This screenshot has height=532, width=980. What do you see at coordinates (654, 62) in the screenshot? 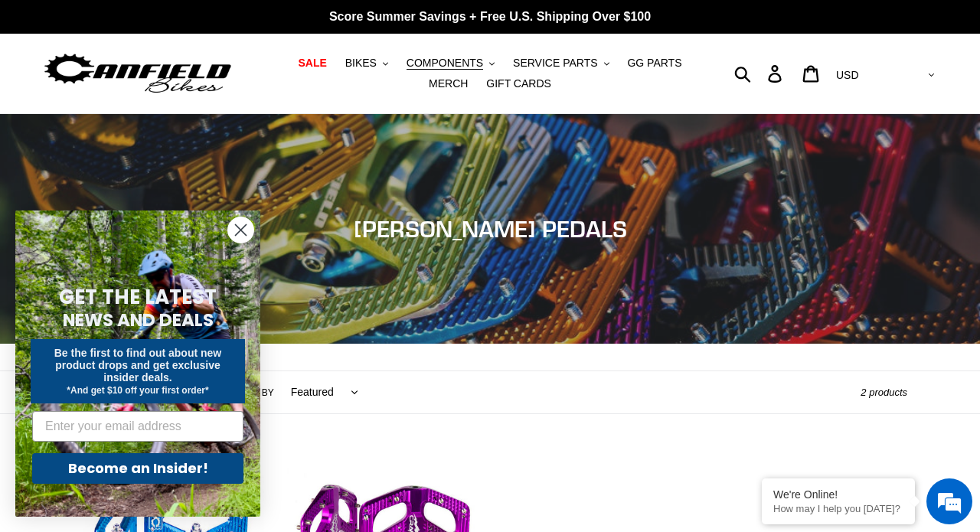
I see `span: GG PARTS` at bounding box center [654, 62].